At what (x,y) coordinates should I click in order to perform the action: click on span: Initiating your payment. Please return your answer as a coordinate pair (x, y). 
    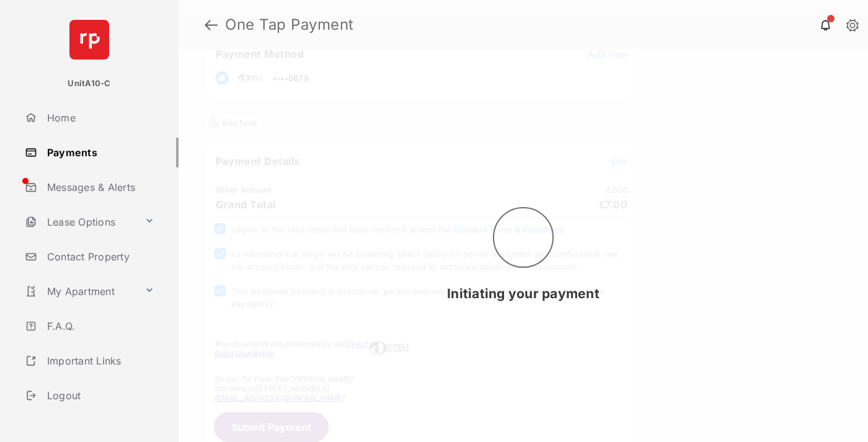
    Looking at the image, I should click on (523, 294).